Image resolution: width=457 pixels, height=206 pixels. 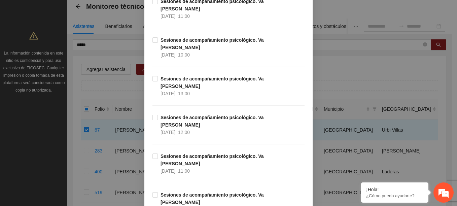 What do you see at coordinates (74, 39) in the screenshot?
I see `div: Chatee con nosotros ahora` at bounding box center [74, 39].